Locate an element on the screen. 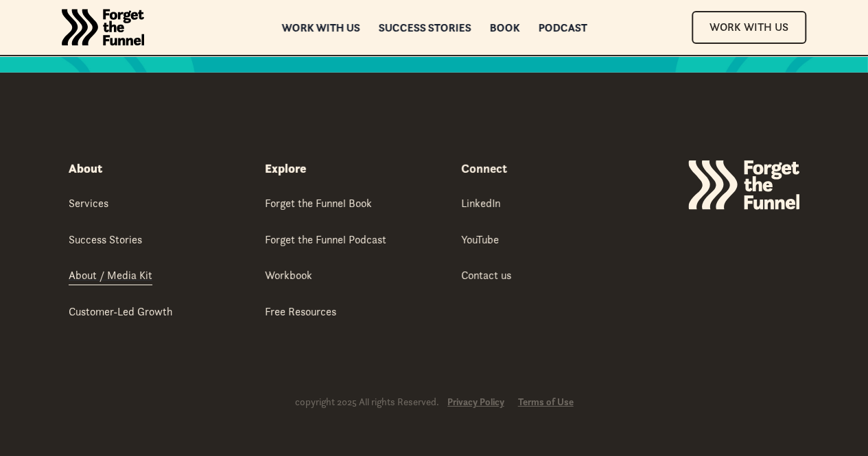 Image resolution: width=868 pixels, height=456 pixels. div: Work with us is located at coordinates (321, 27).